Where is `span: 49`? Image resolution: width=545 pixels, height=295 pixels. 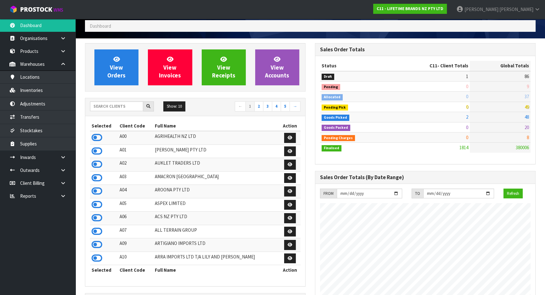 span: 49 is located at coordinates (527, 107).